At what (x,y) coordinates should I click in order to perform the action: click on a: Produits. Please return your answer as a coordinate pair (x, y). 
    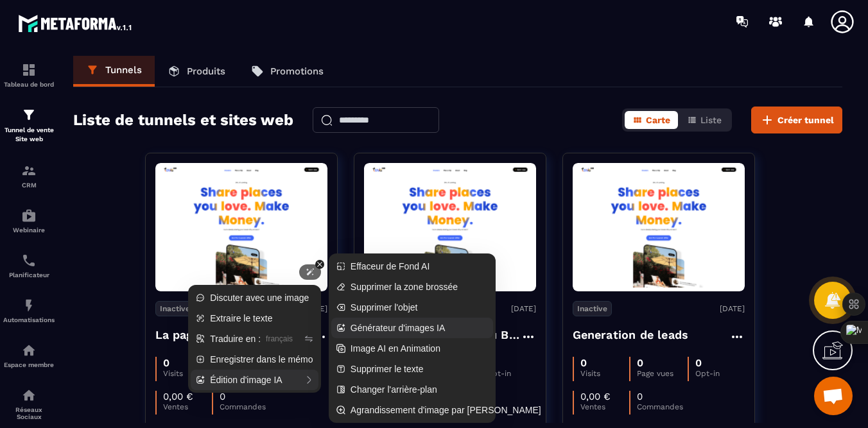
    Looking at the image, I should click on (196, 72).